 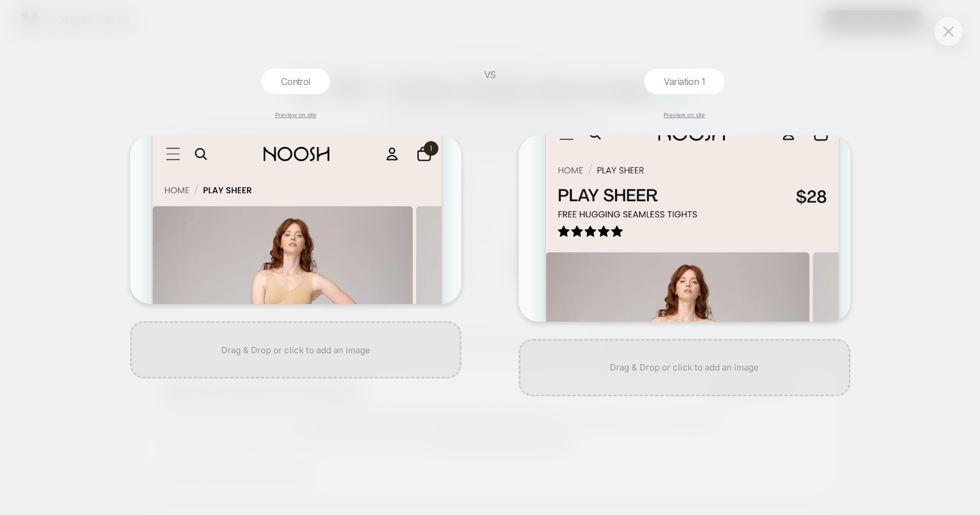 I want to click on img: close, so click(x=948, y=31).